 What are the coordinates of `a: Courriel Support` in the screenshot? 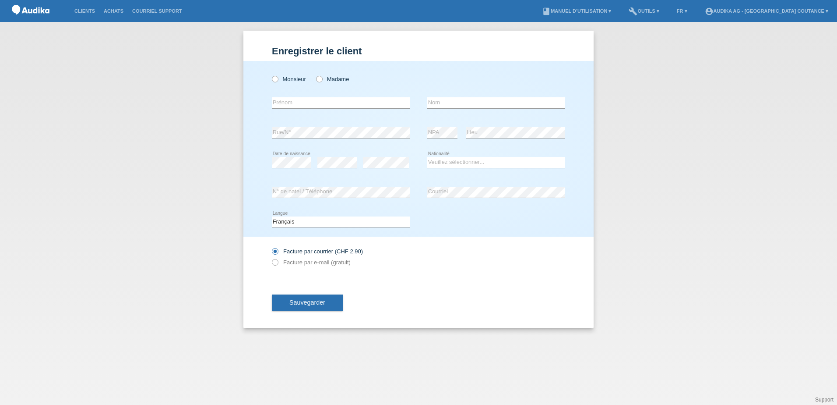 It's located at (157, 11).